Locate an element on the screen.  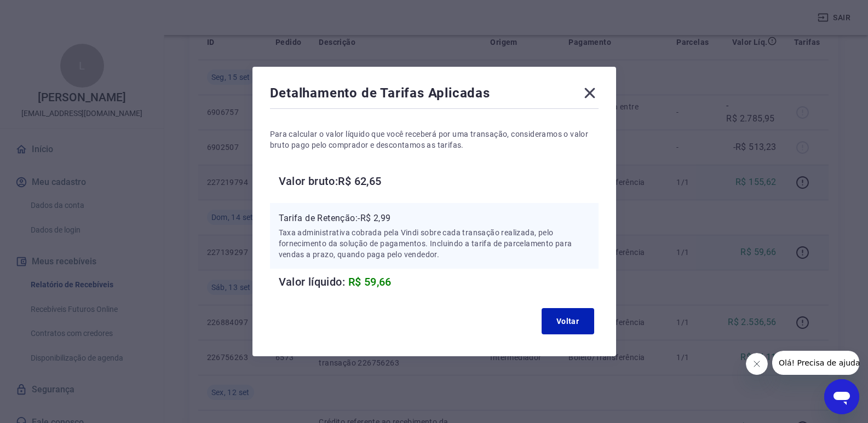
span: Olá! Precisa de ajuda? is located at coordinates (49, 12).